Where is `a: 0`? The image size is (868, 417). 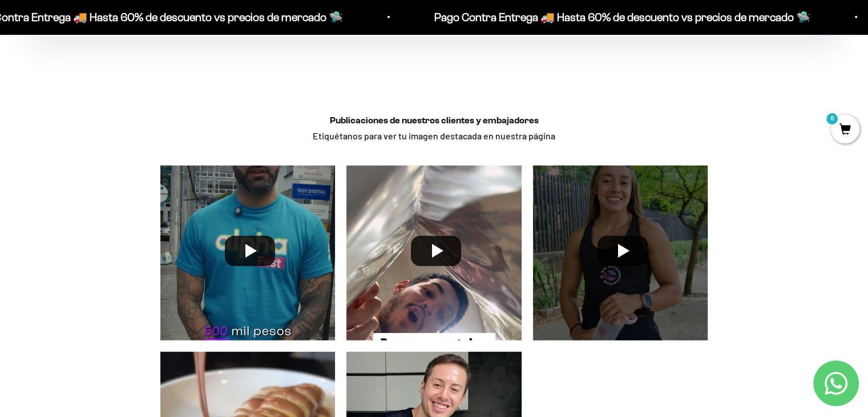 a: 0 is located at coordinates (845, 130).